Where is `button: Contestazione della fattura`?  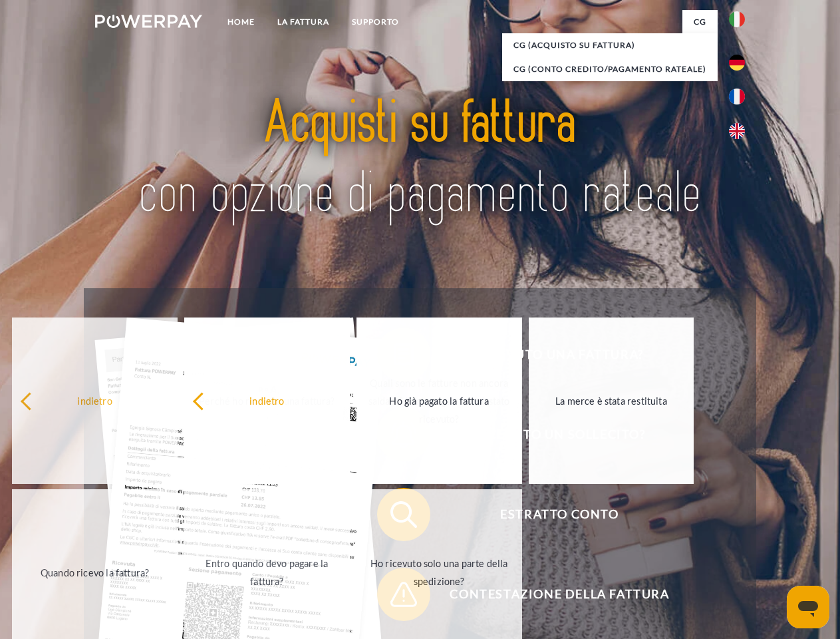 button: Contestazione della fattura is located at coordinates (550, 594).